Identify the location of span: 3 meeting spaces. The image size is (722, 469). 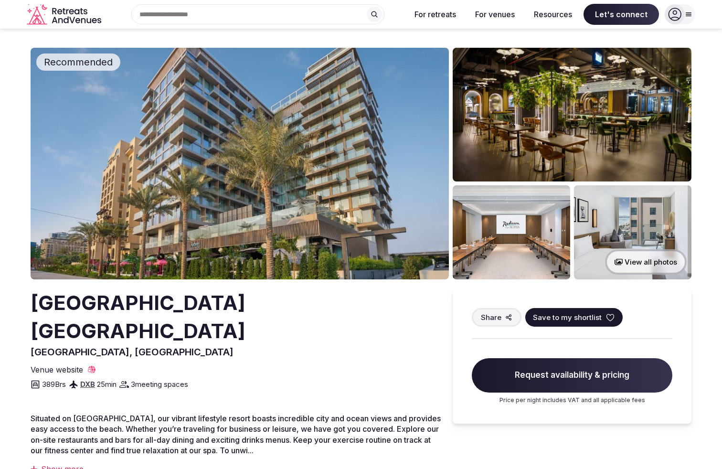
(159, 384).